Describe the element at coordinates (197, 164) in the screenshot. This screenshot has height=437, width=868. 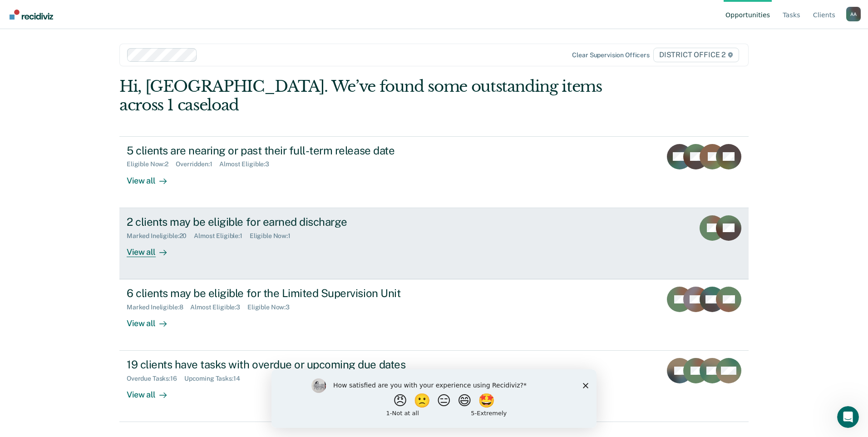
I see `div: Overridden : 1` at that location.